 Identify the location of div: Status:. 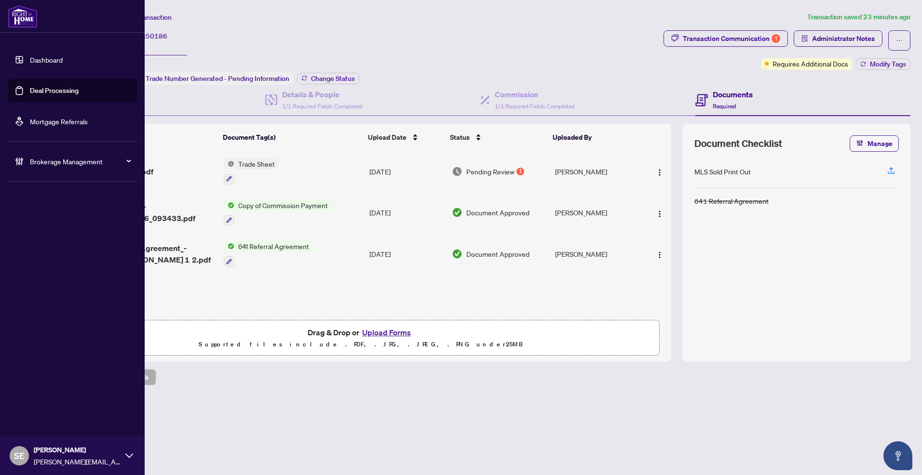
(206, 78).